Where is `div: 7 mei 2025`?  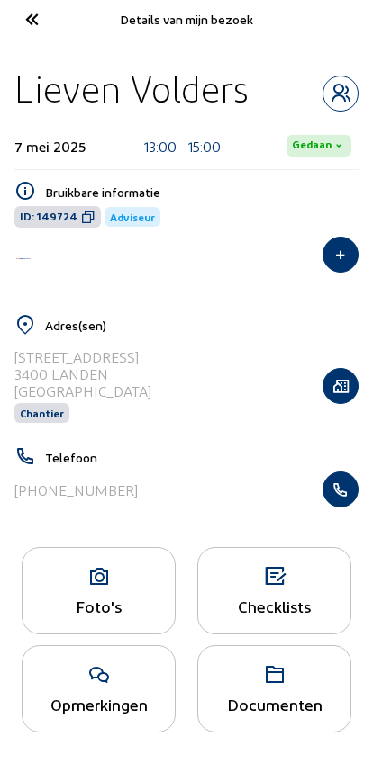
div: 7 mei 2025 is located at coordinates (50, 146).